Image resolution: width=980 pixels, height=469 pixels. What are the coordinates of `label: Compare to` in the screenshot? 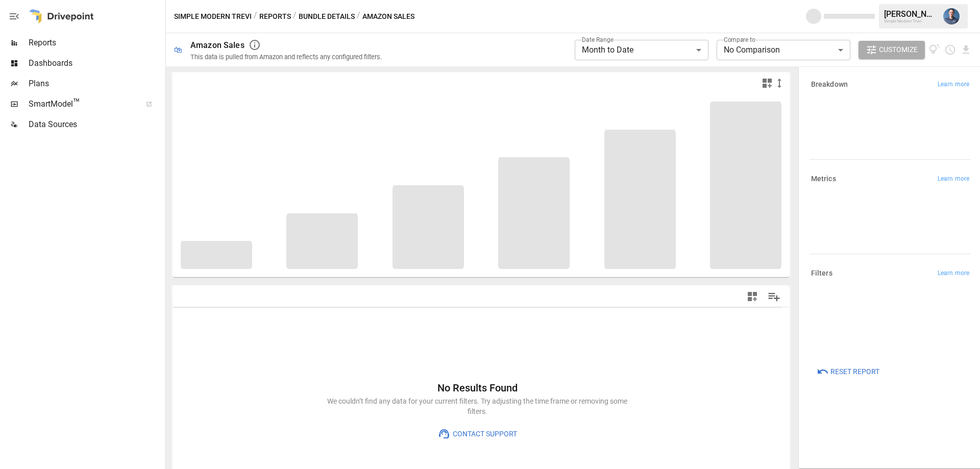 It's located at (739, 39).